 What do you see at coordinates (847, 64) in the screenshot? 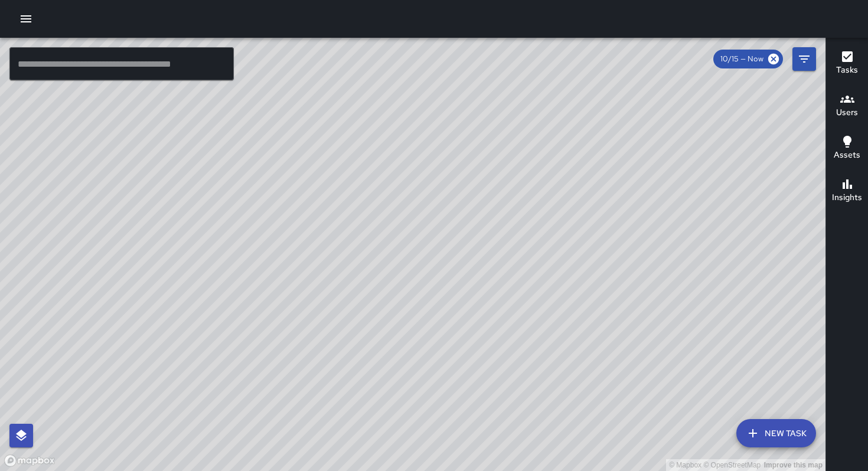
I see `button: Tasks` at bounding box center [847, 64].